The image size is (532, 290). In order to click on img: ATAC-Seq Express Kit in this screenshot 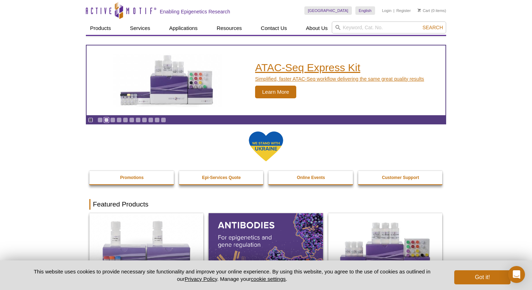, I will do `click(167, 80)`.